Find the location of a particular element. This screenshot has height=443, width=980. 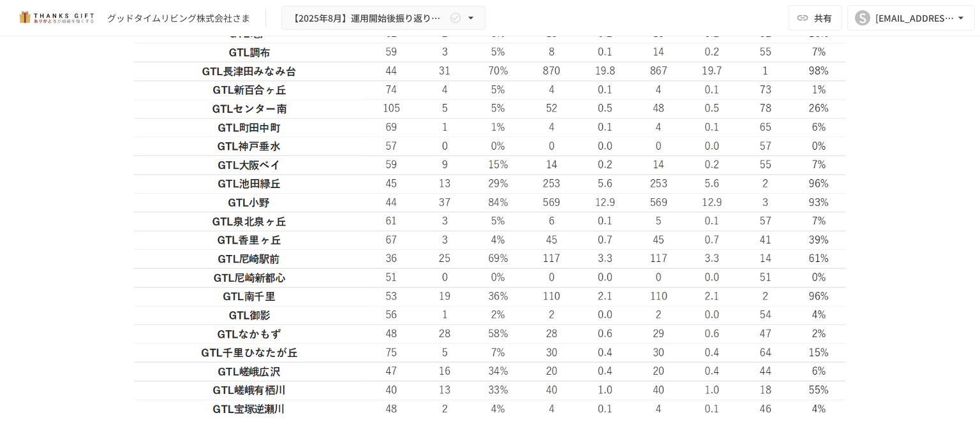

span: 【2025年8月】運用開始後振り返りミーティング is located at coordinates (368, 18).